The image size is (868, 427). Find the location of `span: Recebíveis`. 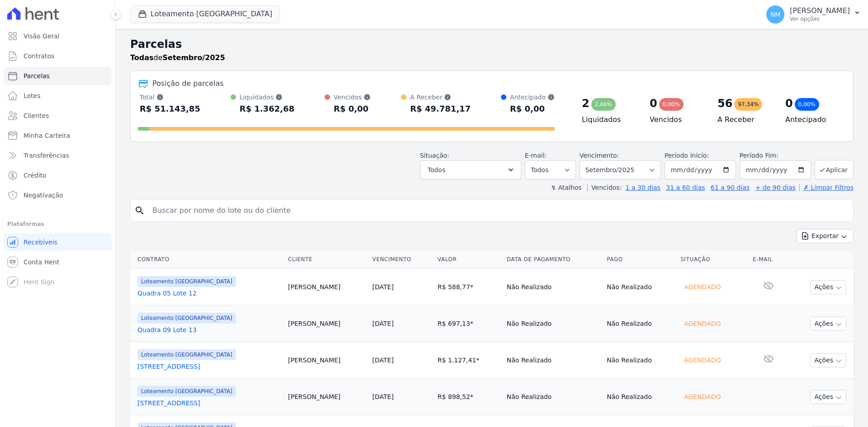

span: Recebíveis is located at coordinates (41, 242).